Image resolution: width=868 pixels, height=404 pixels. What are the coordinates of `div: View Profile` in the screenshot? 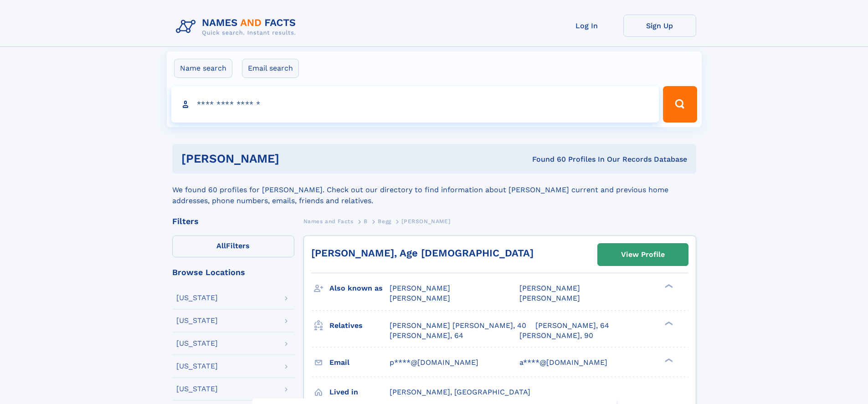 It's located at (643, 255).